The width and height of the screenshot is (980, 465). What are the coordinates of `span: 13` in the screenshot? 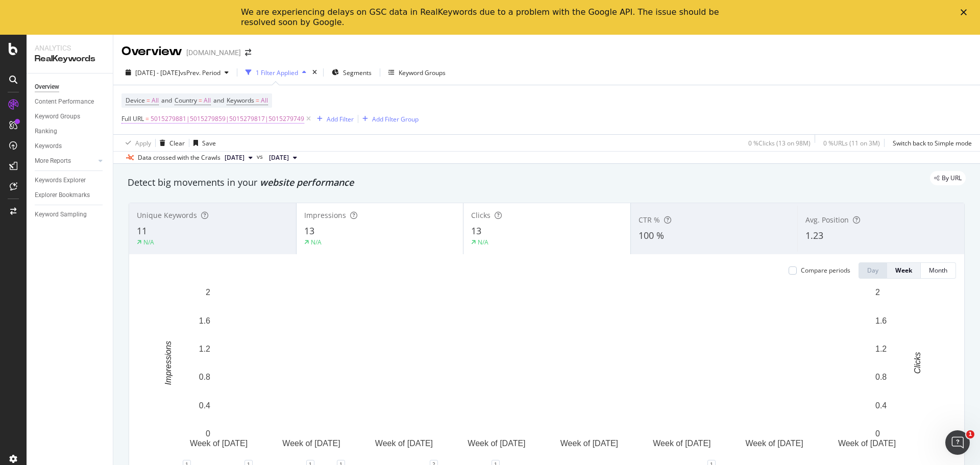 It's located at (309, 231).